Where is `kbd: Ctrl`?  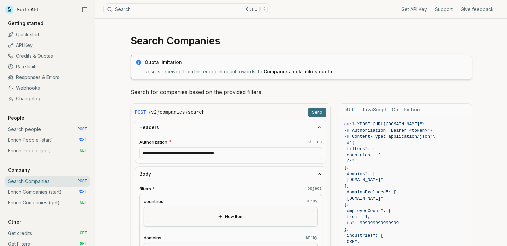
kbd: Ctrl is located at coordinates (252, 9).